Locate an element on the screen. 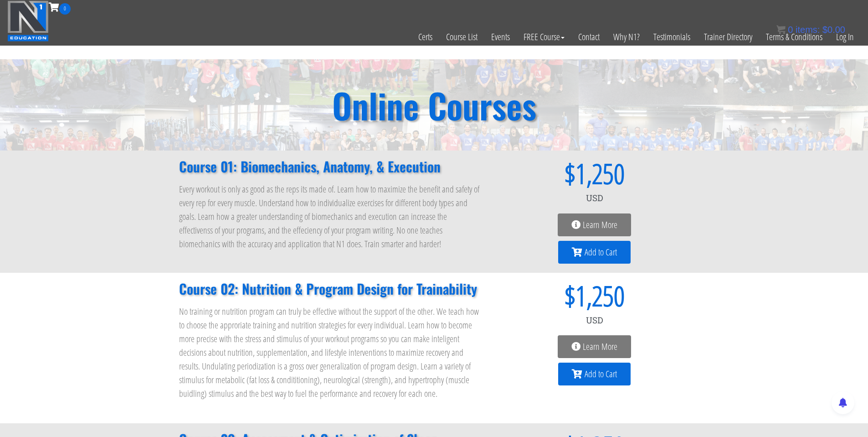 The width and height of the screenshot is (868, 437). img: n1-education is located at coordinates (28, 21).